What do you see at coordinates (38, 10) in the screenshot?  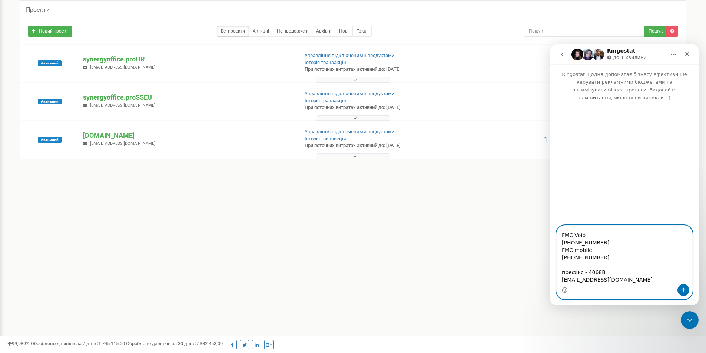 I see `h5: Проєкти` at bounding box center [38, 10].